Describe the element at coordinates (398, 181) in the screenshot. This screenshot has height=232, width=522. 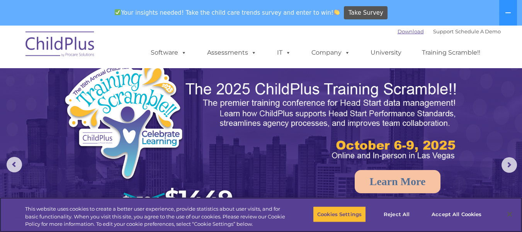
I see `a: Learn More` at that location.